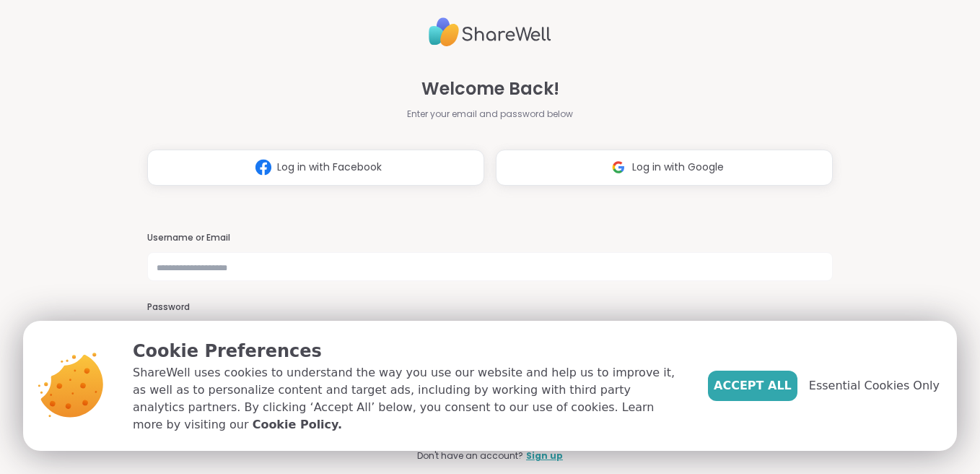 The image size is (980, 474). Describe the element at coordinates (665, 168) in the screenshot. I see `button: Log in with Google` at that location.